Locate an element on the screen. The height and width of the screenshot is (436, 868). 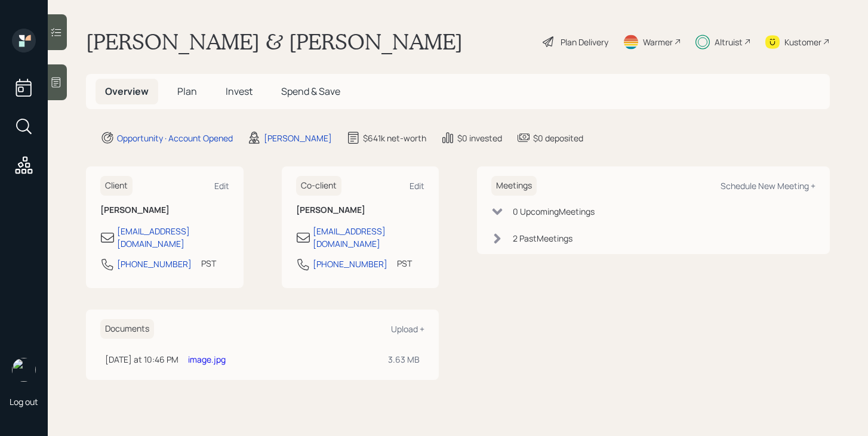
h6: Documents is located at coordinates (127, 329).